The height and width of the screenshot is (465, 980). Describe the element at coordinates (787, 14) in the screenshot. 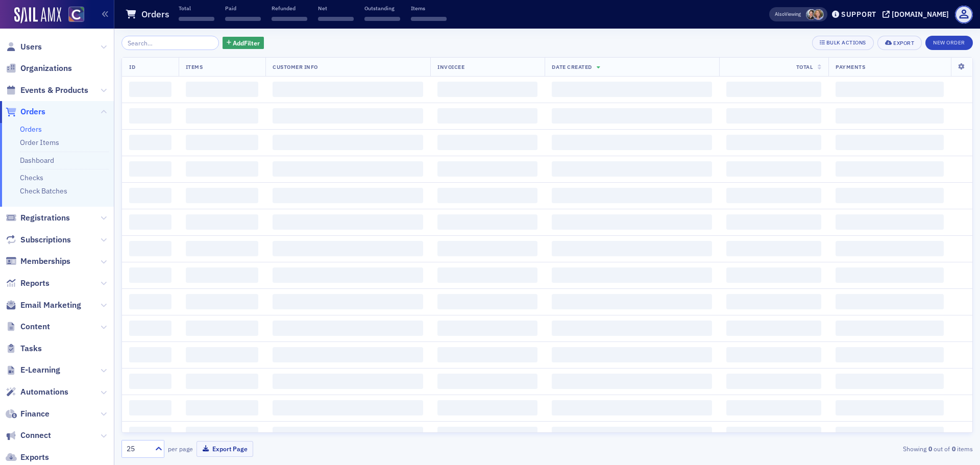

I see `span: Viewing` at that location.